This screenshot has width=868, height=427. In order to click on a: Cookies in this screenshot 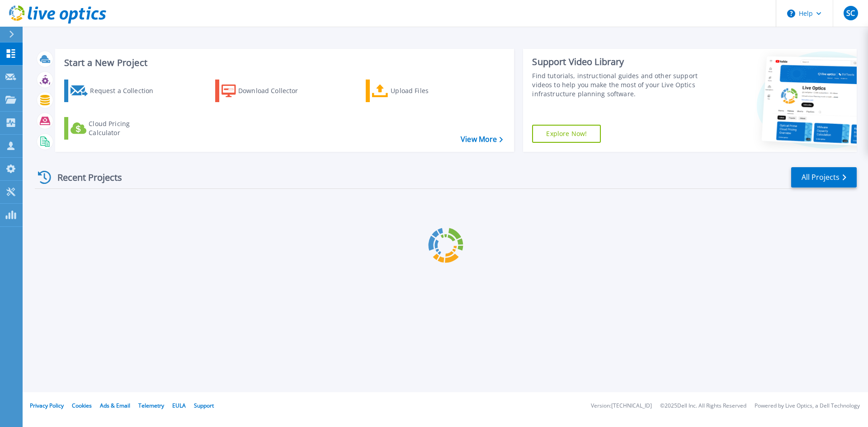, I will do `click(82, 406)`.